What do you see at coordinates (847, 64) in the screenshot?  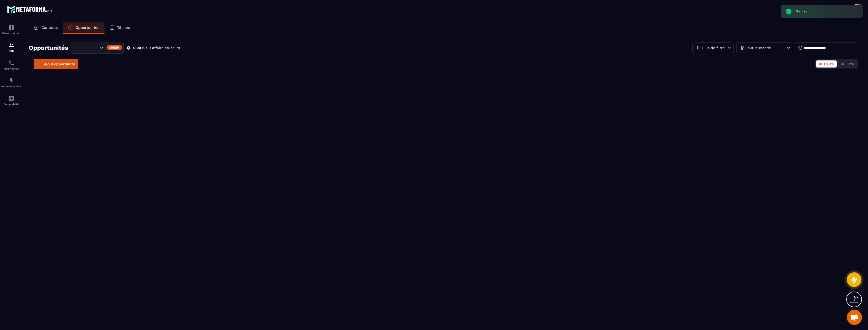 I see `button: Liste` at bounding box center [847, 64].